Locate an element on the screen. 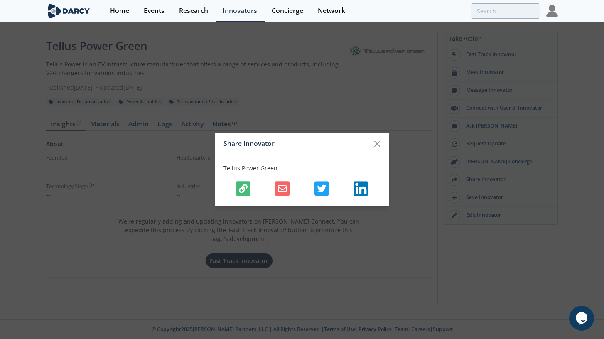  p: Tellus Power Green is located at coordinates (302, 168).